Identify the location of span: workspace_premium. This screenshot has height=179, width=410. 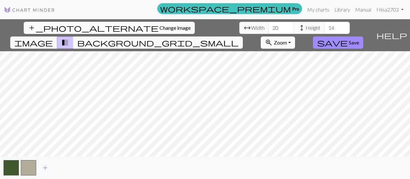
(226, 9).